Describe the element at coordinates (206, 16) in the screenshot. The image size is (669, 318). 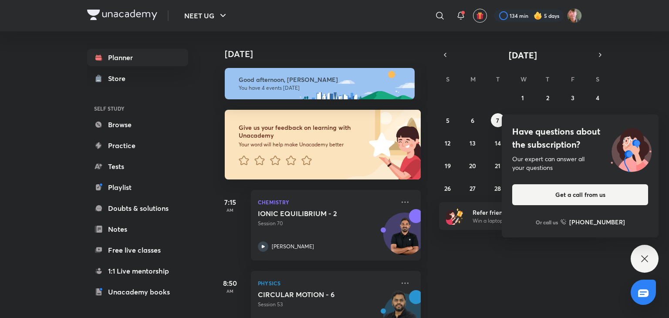
I see `button: NEET UG` at that location.